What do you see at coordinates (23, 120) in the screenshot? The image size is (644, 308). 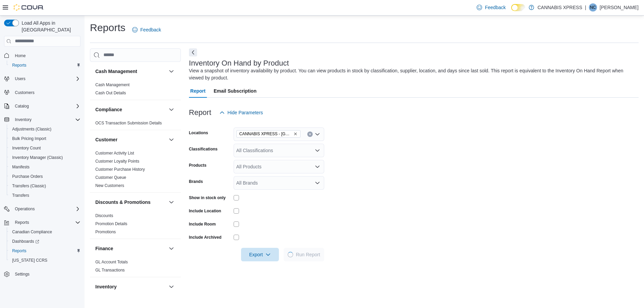 I see `span: Inventory` at bounding box center [23, 120].